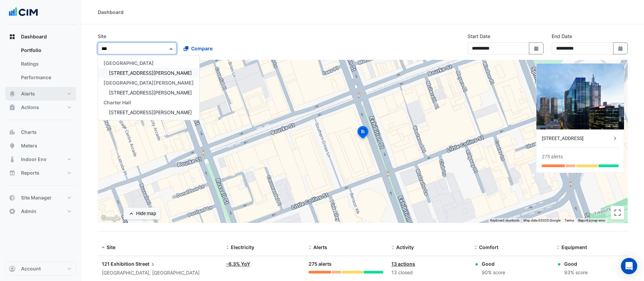 This screenshot has height=281, width=644. Describe the element at coordinates (580, 97) in the screenshot. I see `img: 121 Exhibition Street` at that location.